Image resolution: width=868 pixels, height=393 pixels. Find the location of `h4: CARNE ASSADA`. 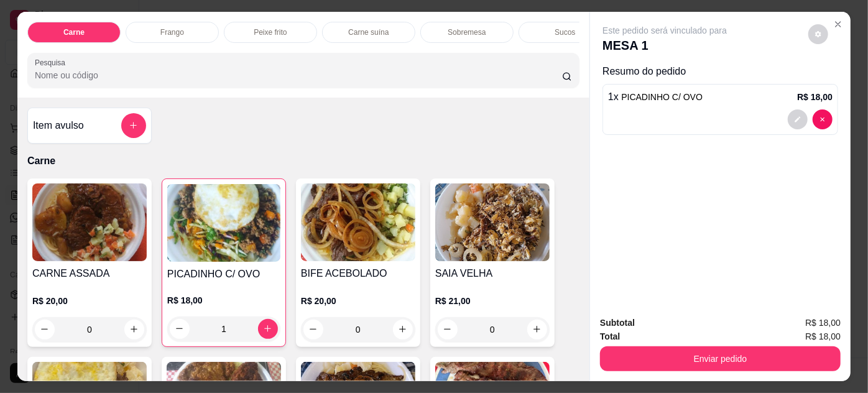

h4: CARNE ASSADA is located at coordinates (89, 274).